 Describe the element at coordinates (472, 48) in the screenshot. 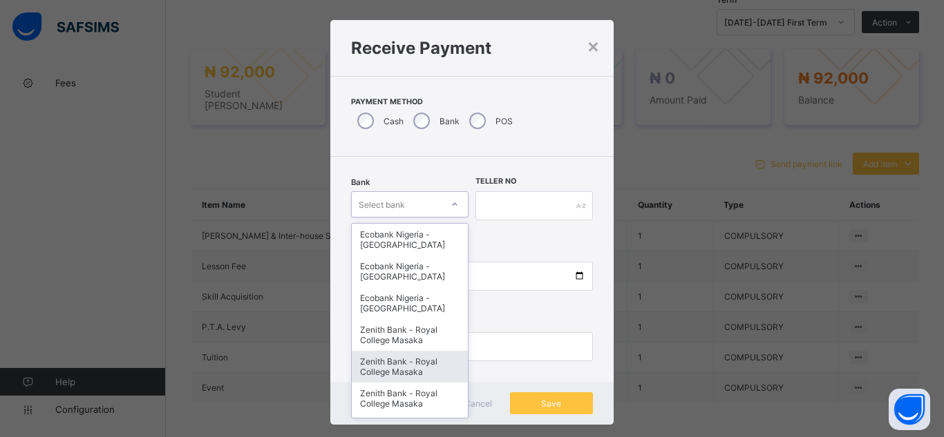

I see `h1: Receive Payment` at that location.